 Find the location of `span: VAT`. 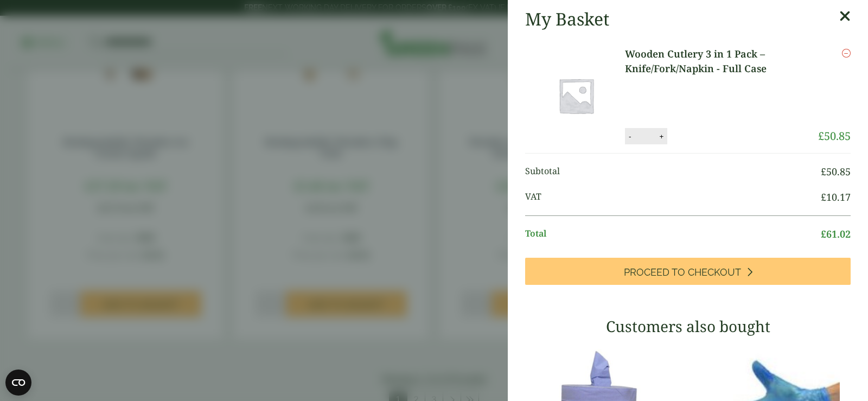

span: VAT is located at coordinates (673, 197).